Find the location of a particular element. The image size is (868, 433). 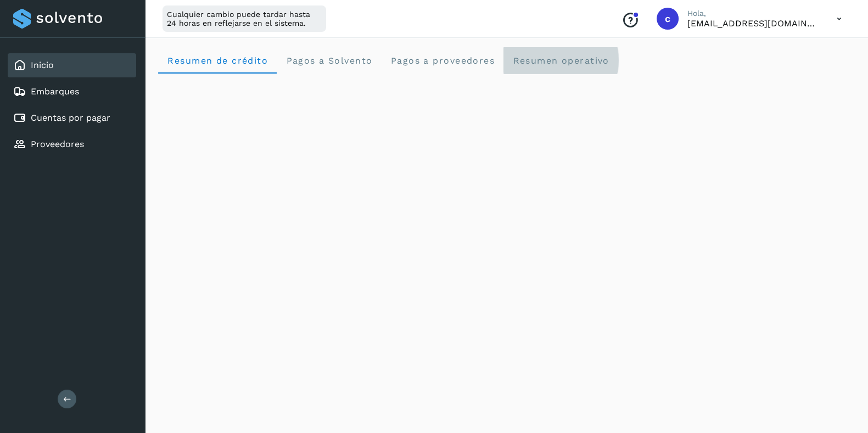

a: Cuentas por pagar is located at coordinates (70, 117).